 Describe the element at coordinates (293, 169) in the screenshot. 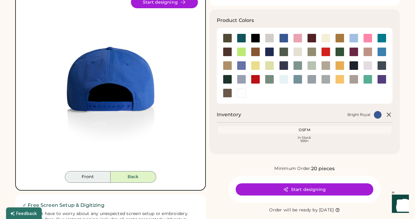

I see `div: Minimum Order:` at that location.